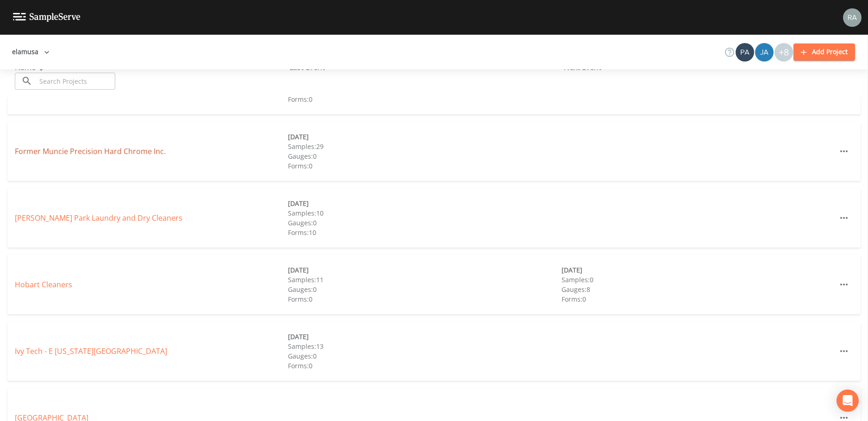 The height and width of the screenshot is (421, 868). What do you see at coordinates (852, 18) in the screenshot?
I see `img: 7493944169e4cb9b715a099ebe515ac2` at bounding box center [852, 18].